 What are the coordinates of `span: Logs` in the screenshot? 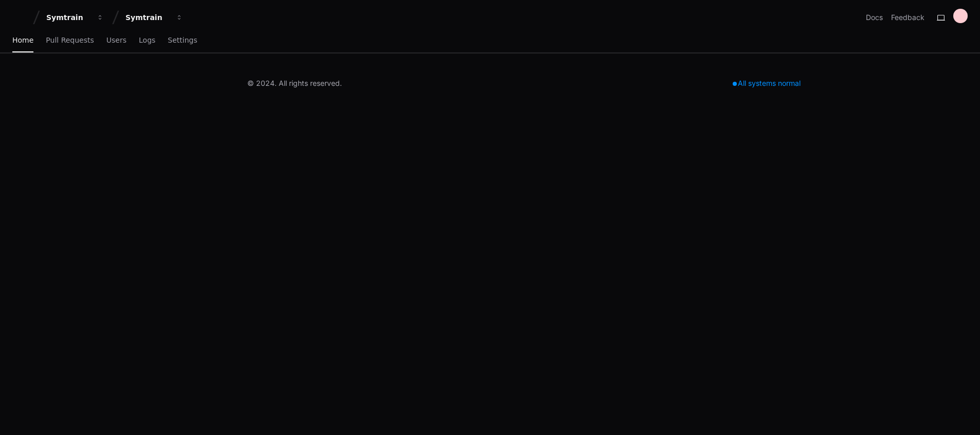 It's located at (147, 40).